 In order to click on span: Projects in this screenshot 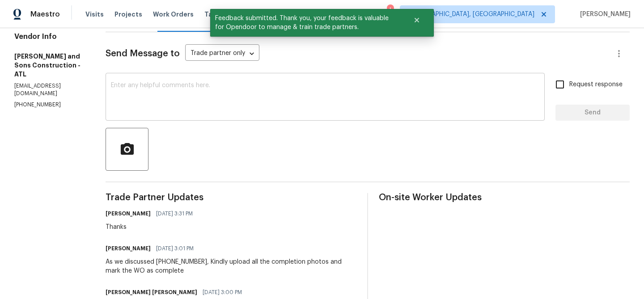, I will do `click(128, 14)`.